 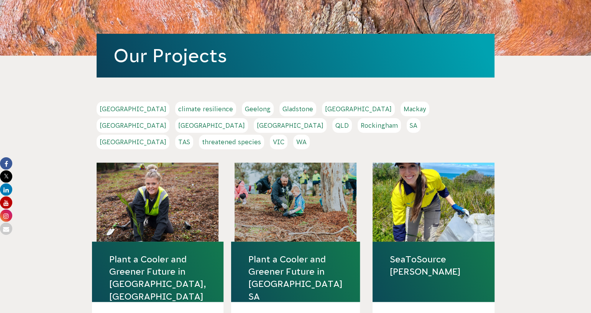 I want to click on a: TAS, so click(x=184, y=142).